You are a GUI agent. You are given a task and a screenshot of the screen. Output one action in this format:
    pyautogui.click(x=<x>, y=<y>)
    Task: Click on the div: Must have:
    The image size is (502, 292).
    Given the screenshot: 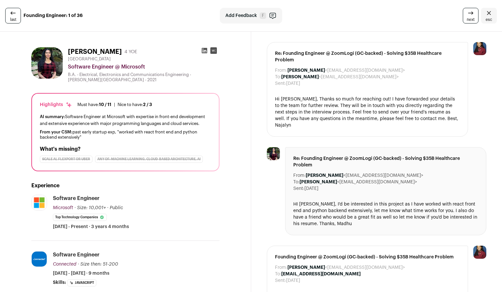 What is the action you would take?
    pyautogui.click(x=94, y=105)
    